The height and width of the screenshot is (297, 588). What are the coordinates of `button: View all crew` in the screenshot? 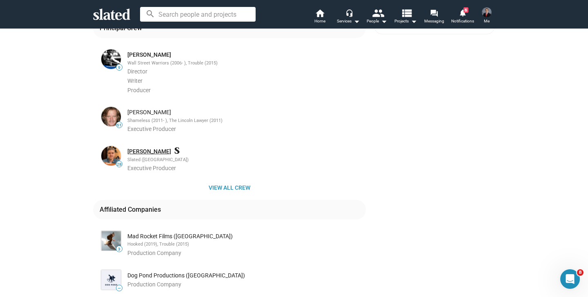 It's located at (229, 188).